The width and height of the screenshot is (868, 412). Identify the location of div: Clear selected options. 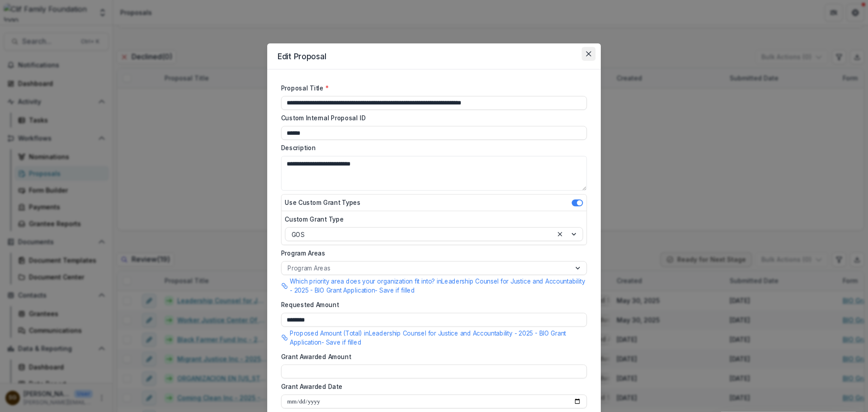
(560, 234).